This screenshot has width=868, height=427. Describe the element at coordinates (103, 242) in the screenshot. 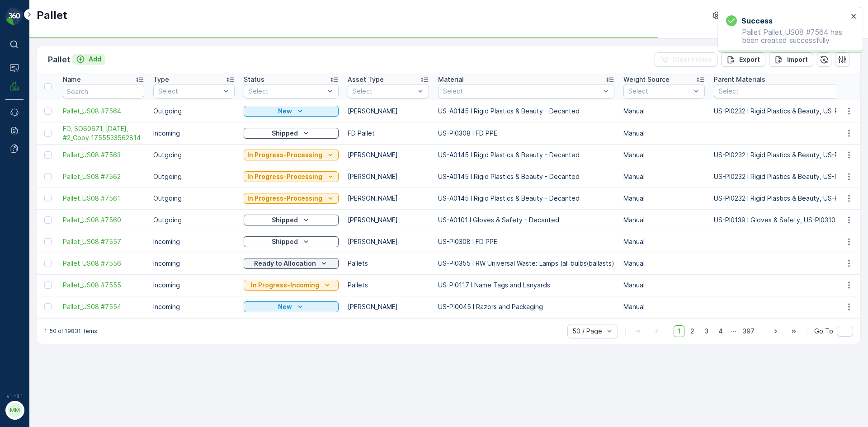

I see `a: Pallet_US08 #7557` at that location.